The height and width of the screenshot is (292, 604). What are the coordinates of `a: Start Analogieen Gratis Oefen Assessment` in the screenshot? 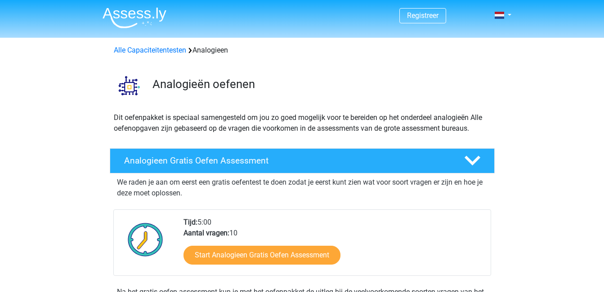 It's located at (262, 255).